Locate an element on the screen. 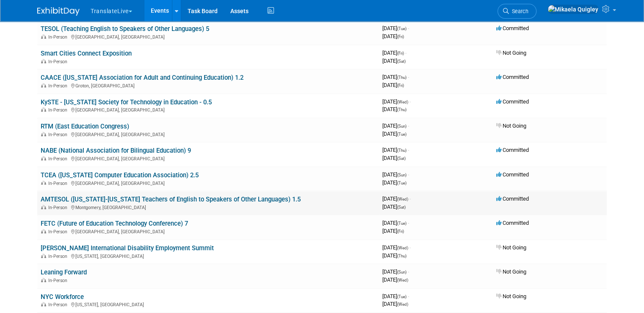 The height and width of the screenshot is (313, 644). a: Smart Cities Connect Exposition is located at coordinates (86, 53).